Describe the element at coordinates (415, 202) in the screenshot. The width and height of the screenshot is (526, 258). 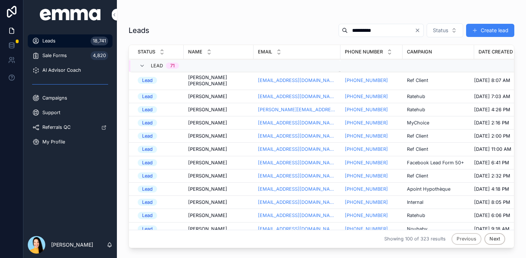
I see `span: Internal` at that location.